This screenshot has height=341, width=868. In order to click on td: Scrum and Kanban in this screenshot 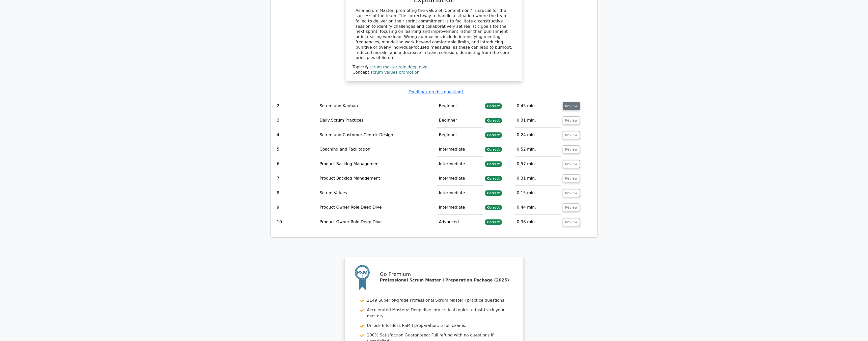, I will do `click(377, 106)`.